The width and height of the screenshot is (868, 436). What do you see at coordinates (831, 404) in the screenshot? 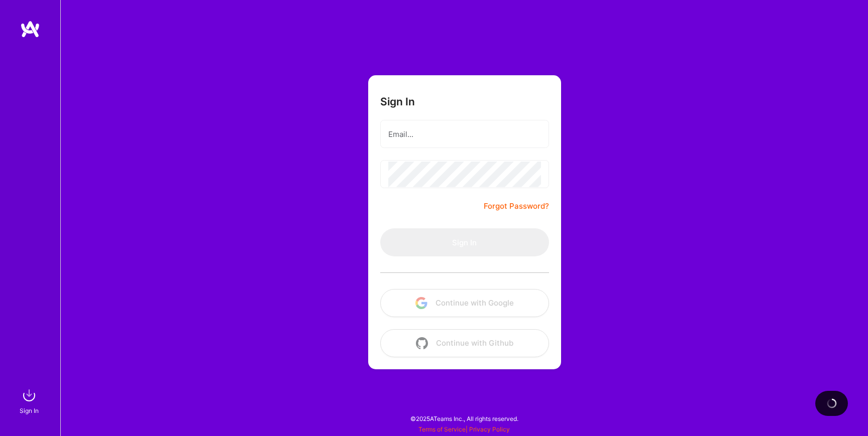
I see `img: loading` at bounding box center [831, 404].